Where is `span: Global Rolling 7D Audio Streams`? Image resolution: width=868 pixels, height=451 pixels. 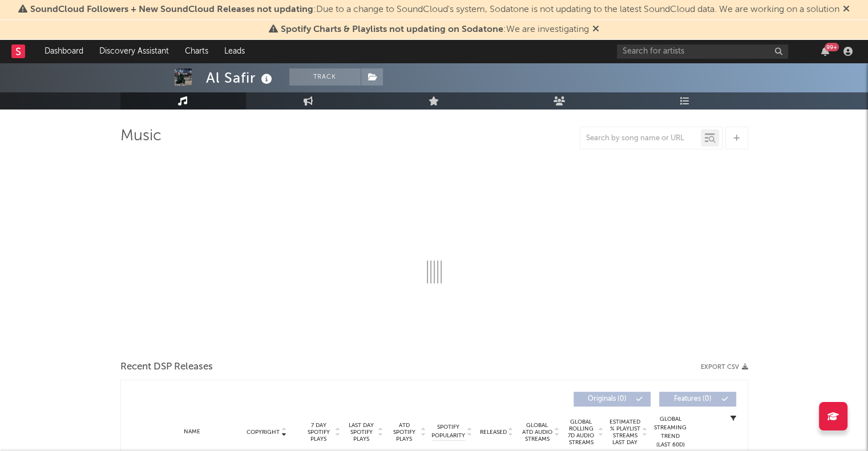 span: Global Rolling 7D Audio Streams is located at coordinates (581, 433).